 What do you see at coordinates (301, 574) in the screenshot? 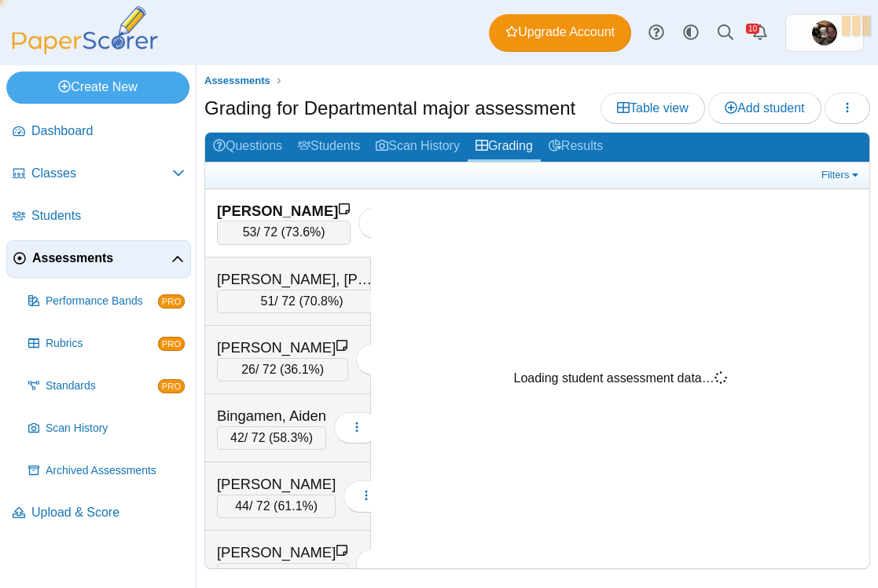
I see `span: 47.2%` at bounding box center [301, 574].